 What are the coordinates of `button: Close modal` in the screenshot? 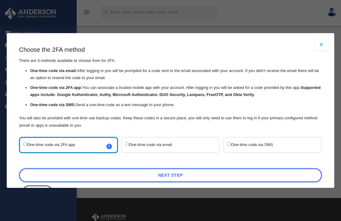 It's located at (322, 45).